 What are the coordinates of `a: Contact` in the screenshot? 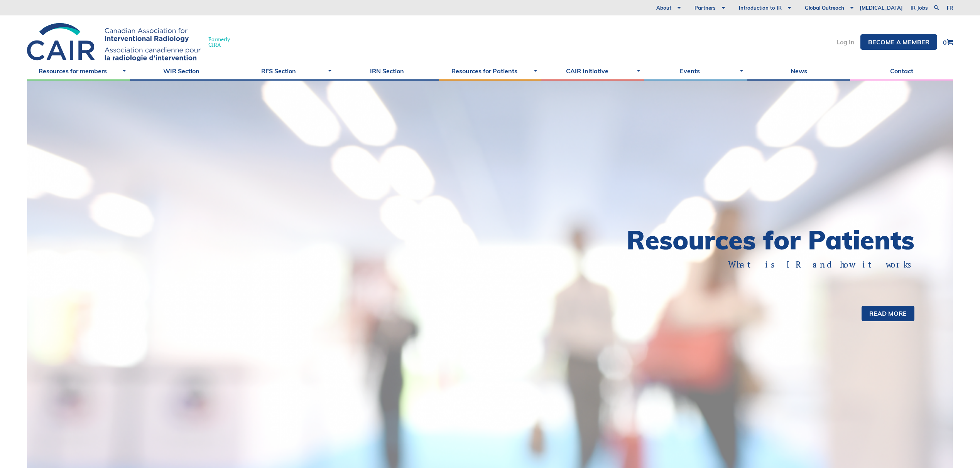 It's located at (901, 71).